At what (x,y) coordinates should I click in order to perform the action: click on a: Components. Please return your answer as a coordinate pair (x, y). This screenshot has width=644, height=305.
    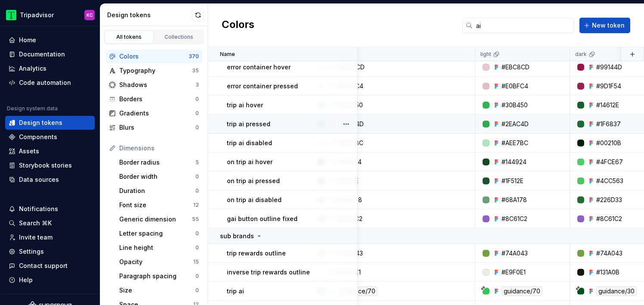
    Looking at the image, I should click on (50, 137).